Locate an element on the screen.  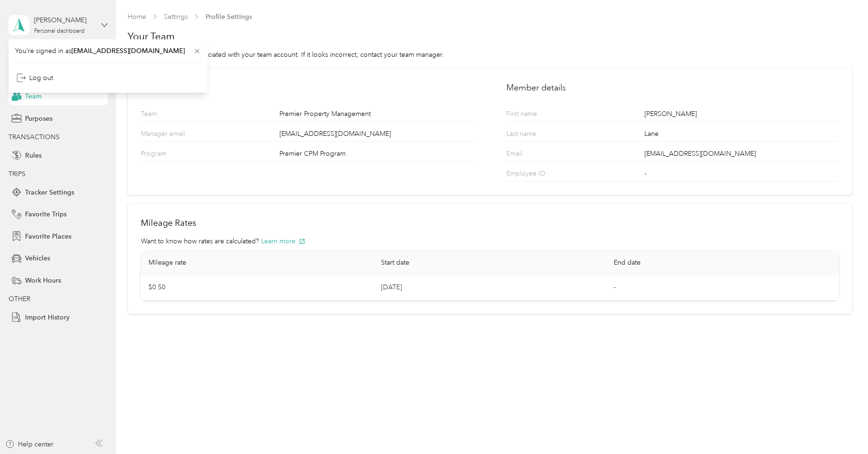
span: Team is located at coordinates (33, 96).